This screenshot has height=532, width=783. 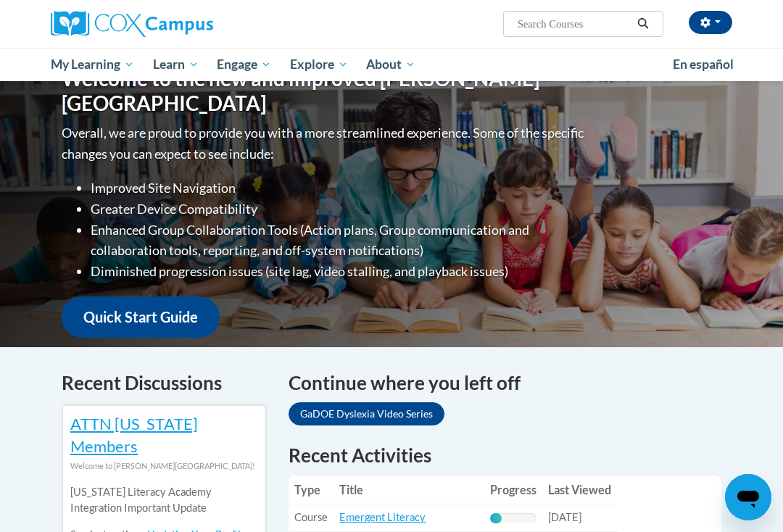 What do you see at coordinates (243, 65) in the screenshot?
I see `a: Engage` at bounding box center [243, 65].